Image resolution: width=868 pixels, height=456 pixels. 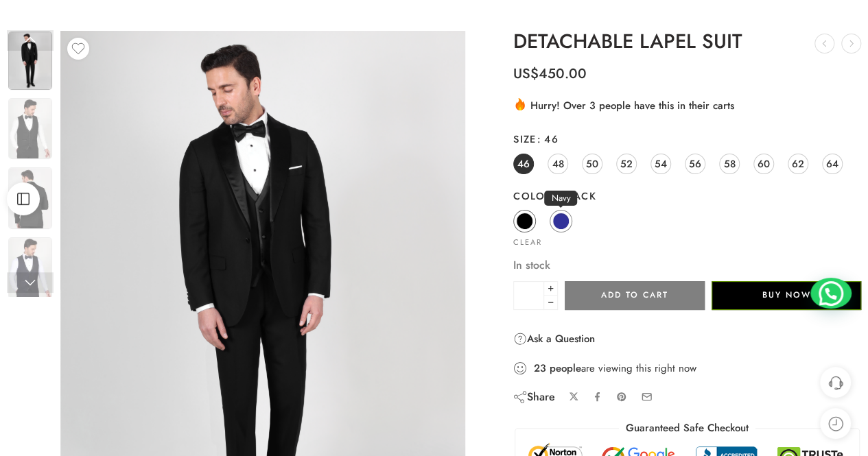 What do you see at coordinates (686, 368) in the screenshot?
I see `div: are viewing this right now` at bounding box center [686, 368].